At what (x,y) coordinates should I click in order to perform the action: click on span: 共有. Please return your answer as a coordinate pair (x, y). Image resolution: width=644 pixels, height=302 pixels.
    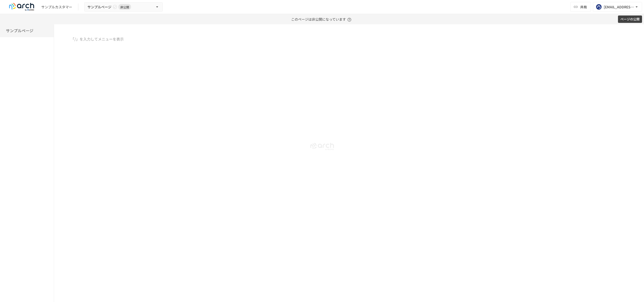
    Looking at the image, I should click on (584, 7).